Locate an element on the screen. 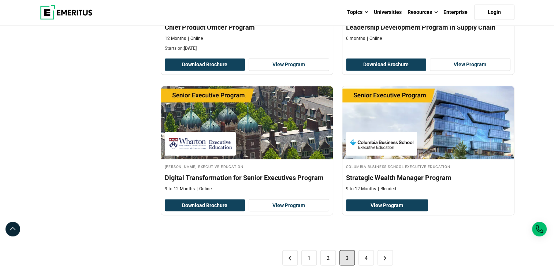  h4: Digital Transformation for Senior Executives Program is located at coordinates (247, 178).